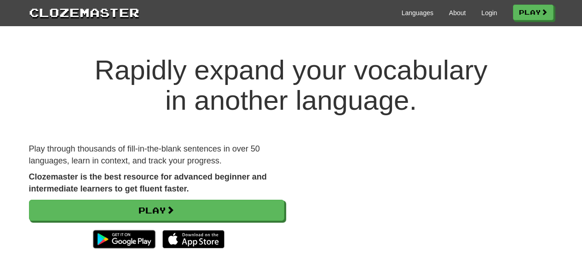 The width and height of the screenshot is (582, 253). I want to click on a: Login, so click(489, 13).